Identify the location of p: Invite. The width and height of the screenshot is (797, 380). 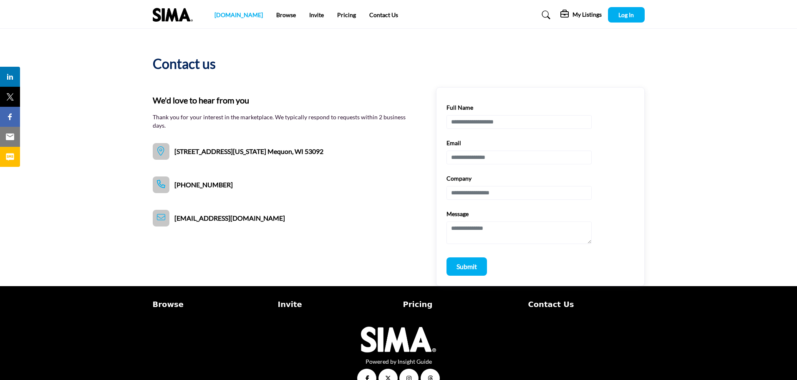
(336, 304).